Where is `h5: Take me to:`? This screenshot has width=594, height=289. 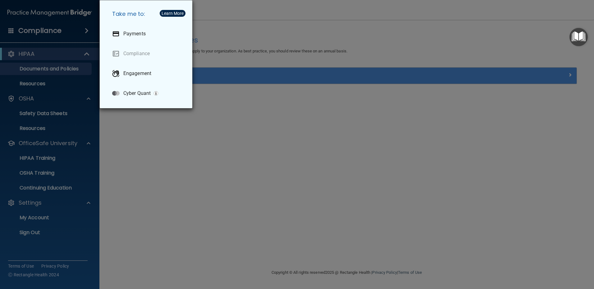 h5: Take me to: is located at coordinates (147, 14).